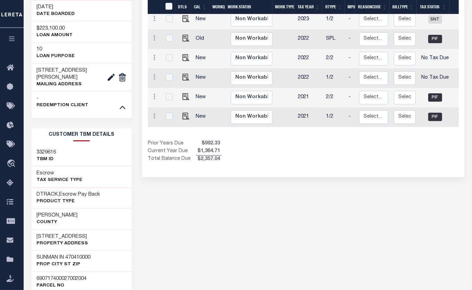 Image resolution: width=472 pixels, height=290 pixels. I want to click on td: Prior Years Due, so click(172, 144).